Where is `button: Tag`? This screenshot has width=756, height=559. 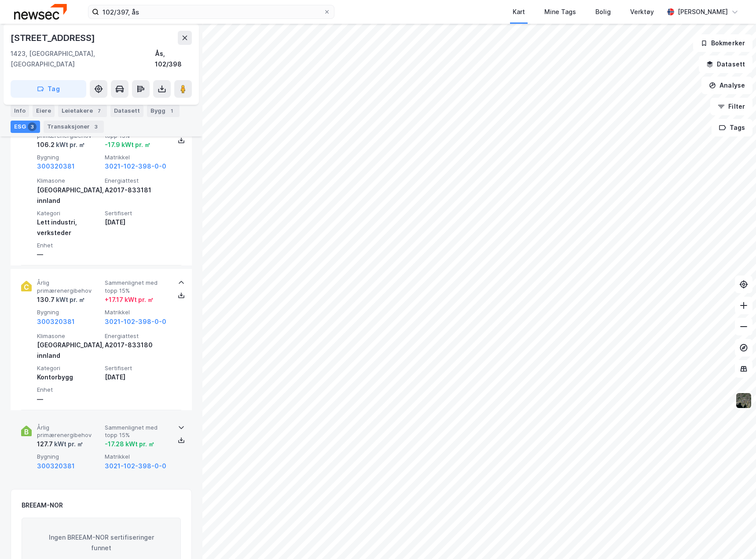 button: Tag is located at coordinates (49, 89).